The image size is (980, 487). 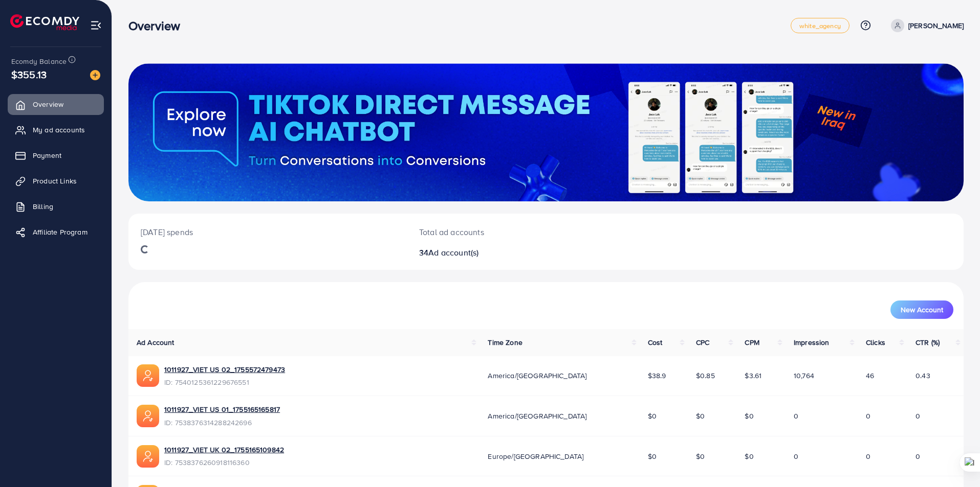 I want to click on h2: 34, so click(x=512, y=253).